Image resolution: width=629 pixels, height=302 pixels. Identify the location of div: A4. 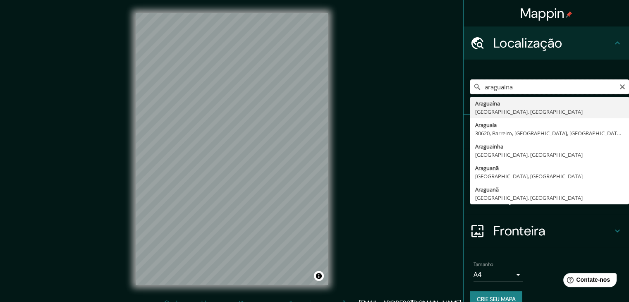
(498, 274).